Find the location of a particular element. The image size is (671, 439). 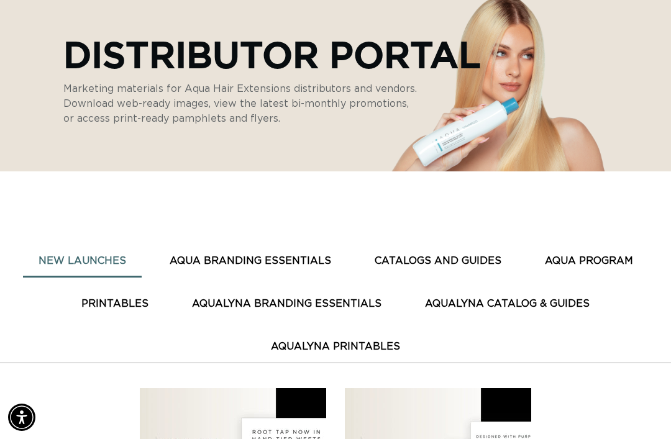

button: AQUA PROGRAM is located at coordinates (589, 261).